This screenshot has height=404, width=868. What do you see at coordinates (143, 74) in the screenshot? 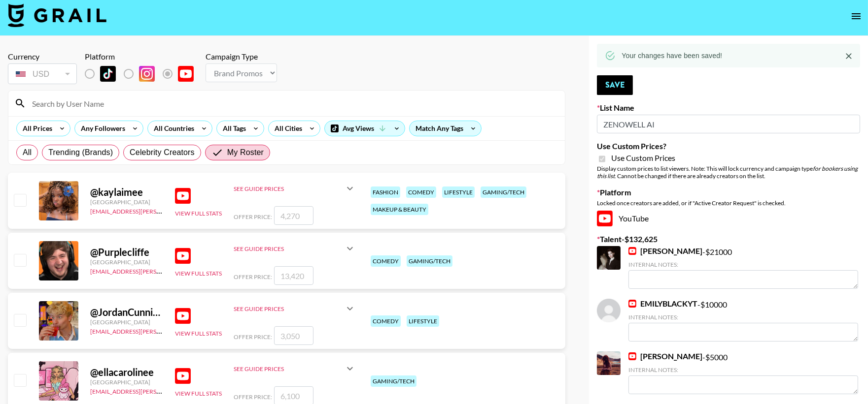
I see `div: List locked to YouTube.` at bounding box center [143, 74].